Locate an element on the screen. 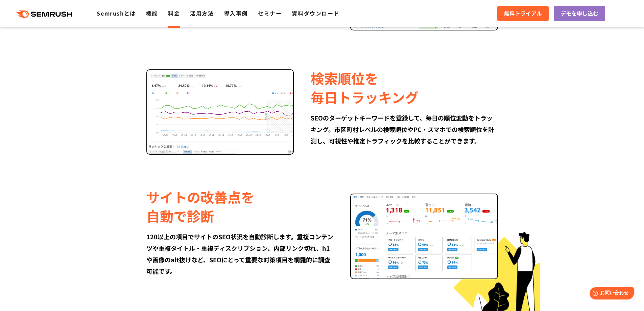 The height and width of the screenshot is (311, 644). a: 活用方法 is located at coordinates (202, 13).